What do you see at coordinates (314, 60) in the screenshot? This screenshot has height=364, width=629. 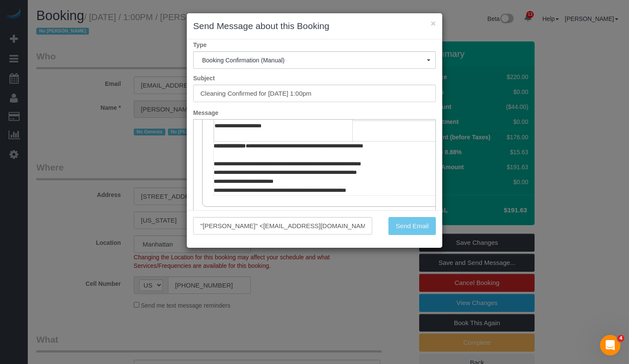 I see `button: Booking Confirmation (Manual)` at bounding box center [314, 60].